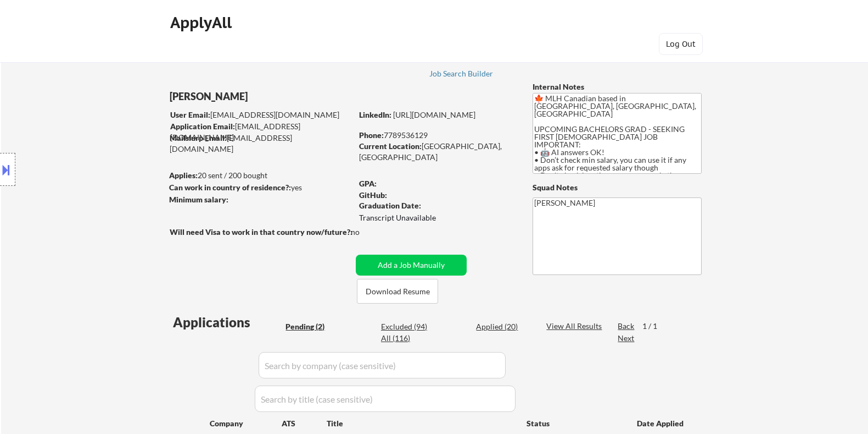  What do you see at coordinates (385, 398) in the screenshot?
I see `input: Search by title (case sensitive)` at bounding box center [385, 398].